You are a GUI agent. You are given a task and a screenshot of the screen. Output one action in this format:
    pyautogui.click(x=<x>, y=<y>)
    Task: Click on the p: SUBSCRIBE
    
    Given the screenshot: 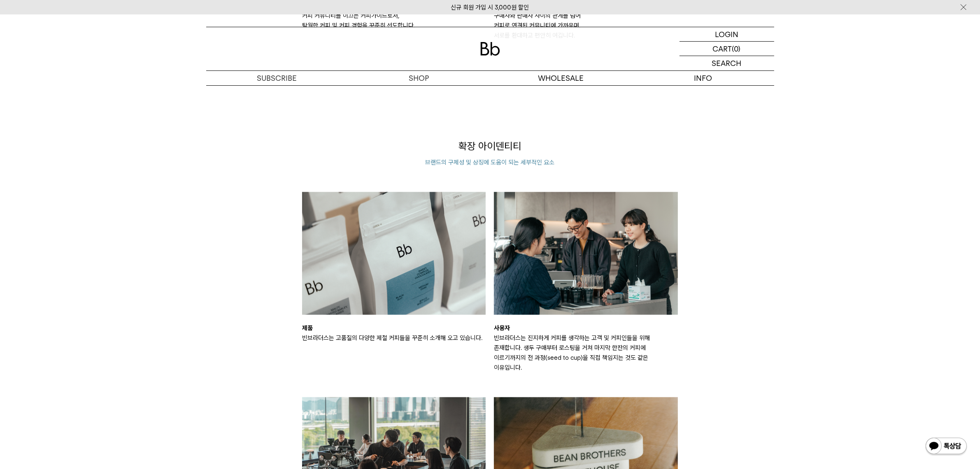 What is the action you would take?
    pyautogui.click(x=277, y=78)
    